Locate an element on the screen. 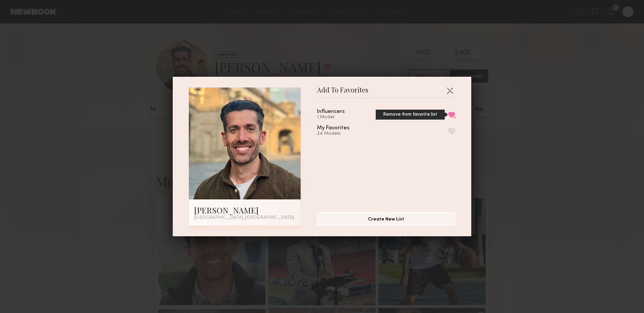 Image resolution: width=644 pixels, height=313 pixels. span: Add To Favorites is located at coordinates (342, 92).